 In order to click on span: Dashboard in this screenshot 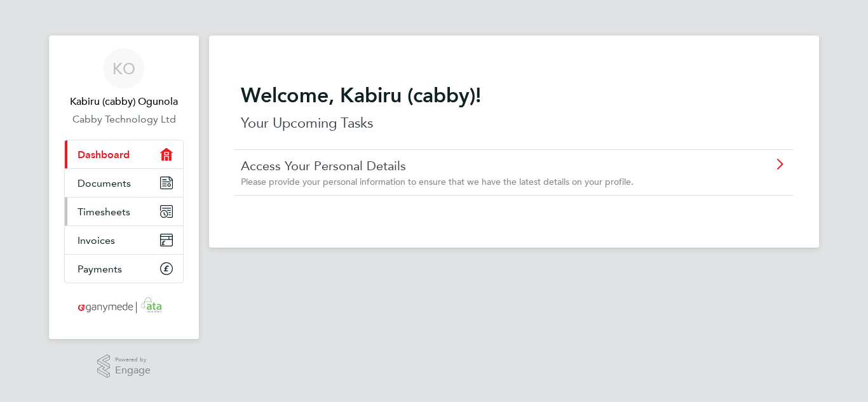, I will do `click(104, 154)`.